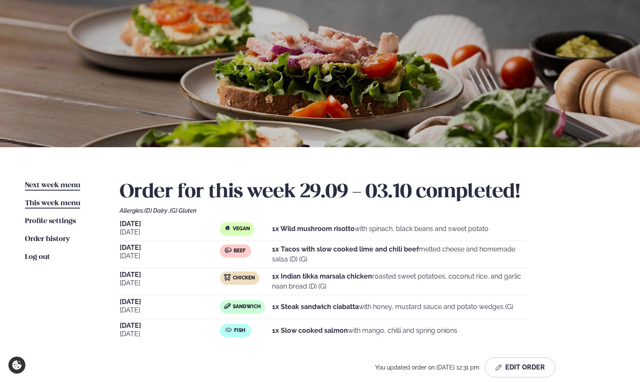 The width and height of the screenshot is (640, 382). What do you see at coordinates (53, 204) in the screenshot?
I see `a: This week menu` at bounding box center [53, 204].